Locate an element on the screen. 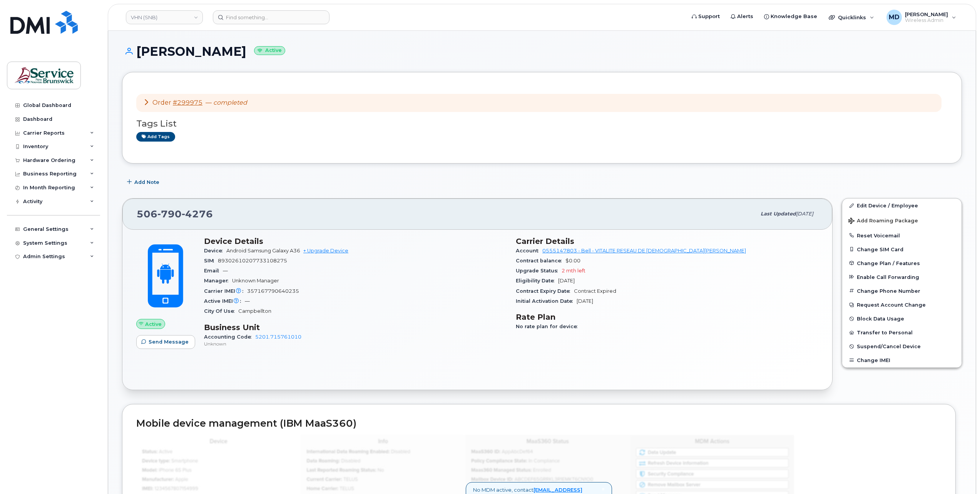 The height and width of the screenshot is (494, 980). h2: Mobile device management (IBM MaaS360) is located at coordinates (539, 424).